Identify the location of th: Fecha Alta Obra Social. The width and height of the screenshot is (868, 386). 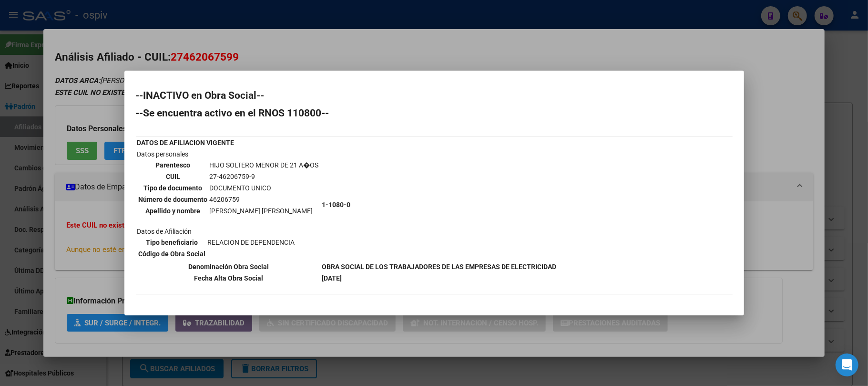
(229, 278).